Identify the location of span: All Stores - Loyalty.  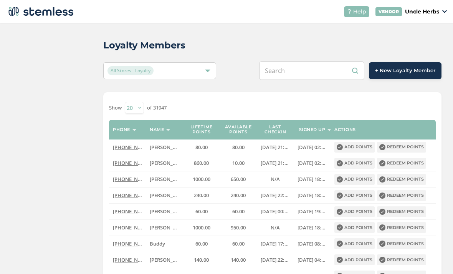
(130, 71).